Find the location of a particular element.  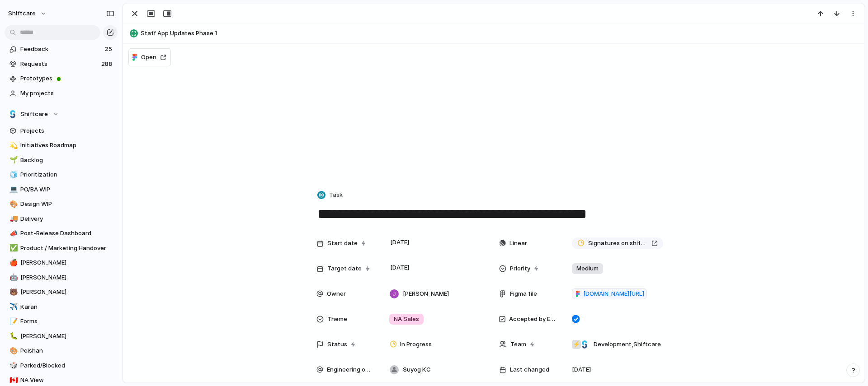

div: 💫Initiatives Roadmap is located at coordinates (61, 146).